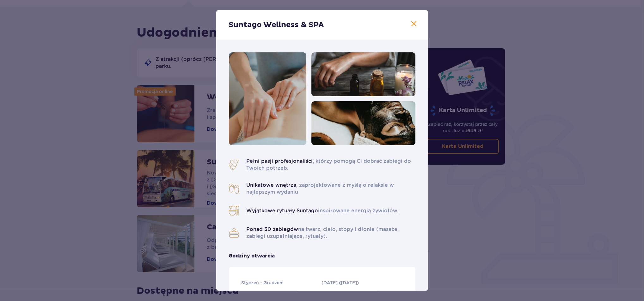 The image size is (644, 301). Describe the element at coordinates (267, 99) in the screenshot. I see `img: massage` at that location.